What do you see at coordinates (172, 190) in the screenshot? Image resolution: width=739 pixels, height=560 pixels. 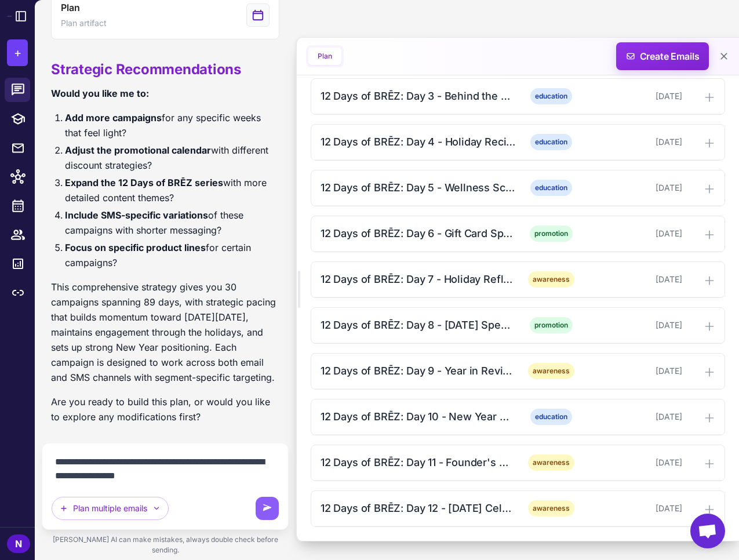 I see `li: with more detailed content themes?` at bounding box center [172, 190].